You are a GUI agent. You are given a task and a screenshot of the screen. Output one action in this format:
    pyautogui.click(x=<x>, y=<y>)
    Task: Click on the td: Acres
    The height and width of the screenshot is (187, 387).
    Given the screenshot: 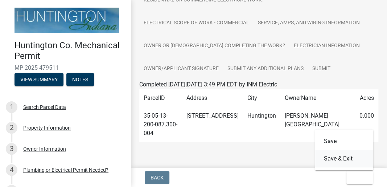 What is the action you would take?
    pyautogui.click(x=367, y=98)
    